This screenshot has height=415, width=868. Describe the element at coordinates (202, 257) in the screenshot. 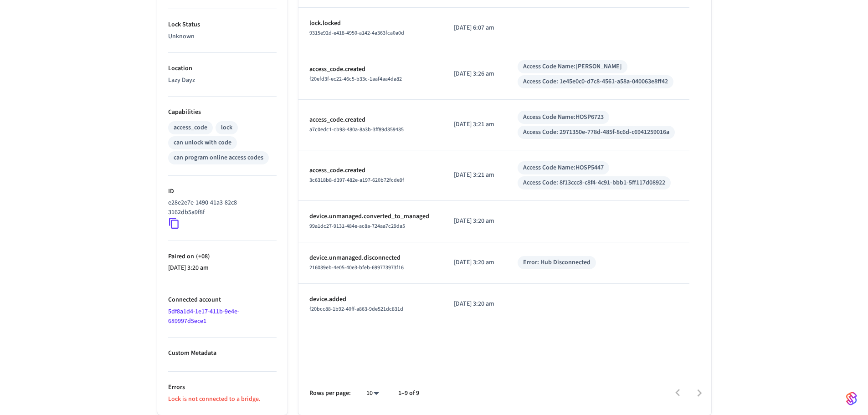

I see `span: ( +08 )` at that location.